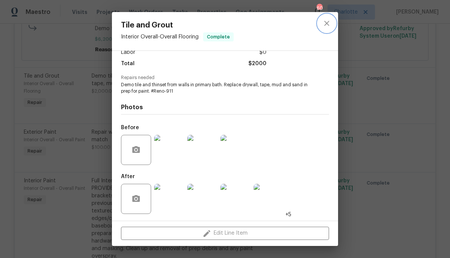  I want to click on button: close, so click(327, 23).